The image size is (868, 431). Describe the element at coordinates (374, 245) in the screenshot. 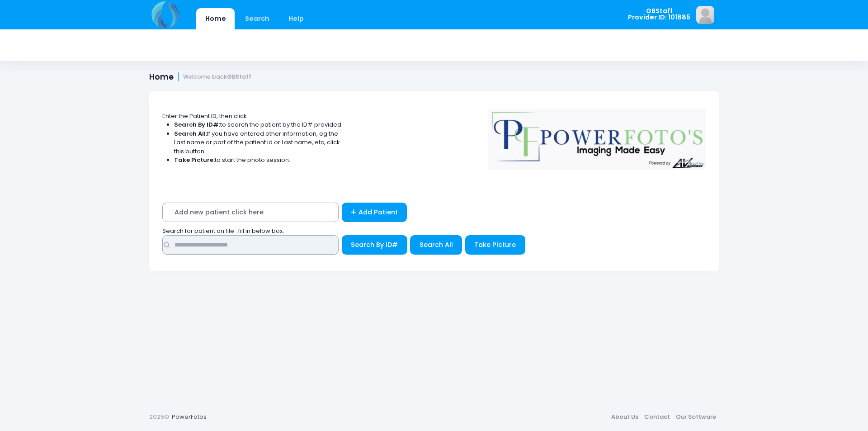

I see `button: Search By ID#` at that location.